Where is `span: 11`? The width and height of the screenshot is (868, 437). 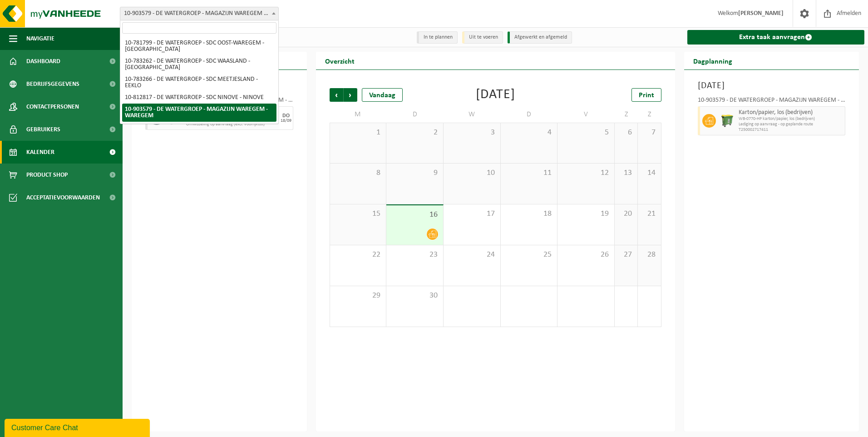 span: 11 is located at coordinates (529, 173).